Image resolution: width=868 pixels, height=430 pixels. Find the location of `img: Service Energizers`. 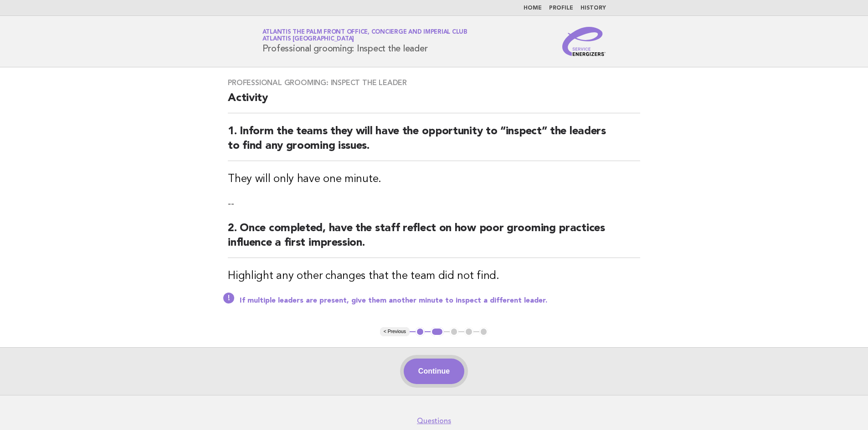

img: Service Energizers is located at coordinates (584, 42).